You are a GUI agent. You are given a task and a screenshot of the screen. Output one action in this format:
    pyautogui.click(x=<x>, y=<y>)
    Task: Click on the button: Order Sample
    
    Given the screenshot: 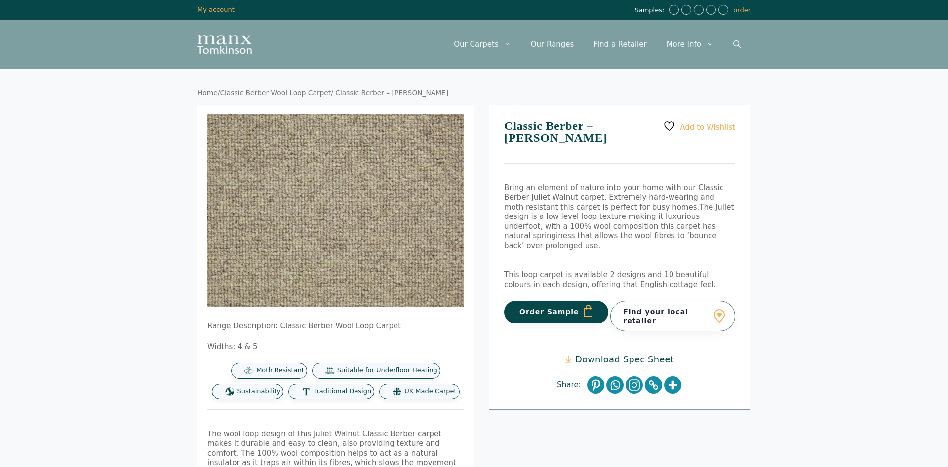 What is the action you would take?
    pyautogui.click(x=556, y=312)
    